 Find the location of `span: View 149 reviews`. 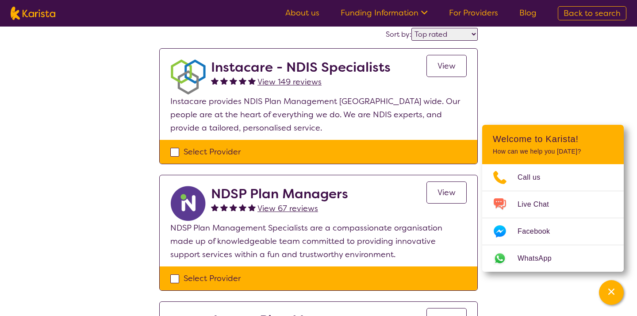

span: View 149 reviews is located at coordinates (289, 82).